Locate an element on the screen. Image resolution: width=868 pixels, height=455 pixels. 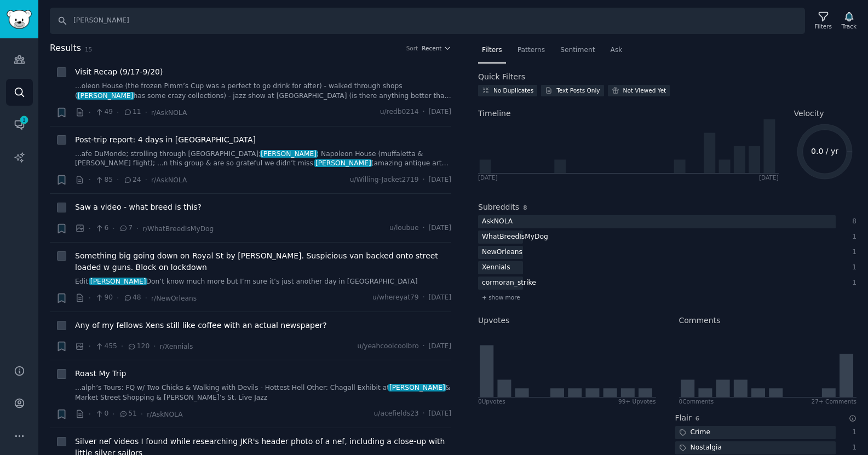
div: 27+ Comments is located at coordinates (834, 401).